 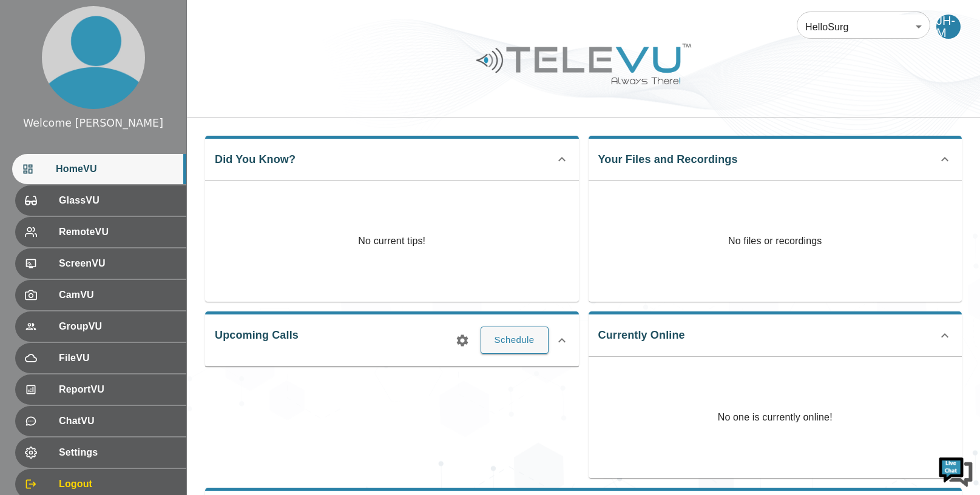 What do you see at coordinates (392, 241) in the screenshot?
I see `p: No current tips!` at bounding box center [392, 241].